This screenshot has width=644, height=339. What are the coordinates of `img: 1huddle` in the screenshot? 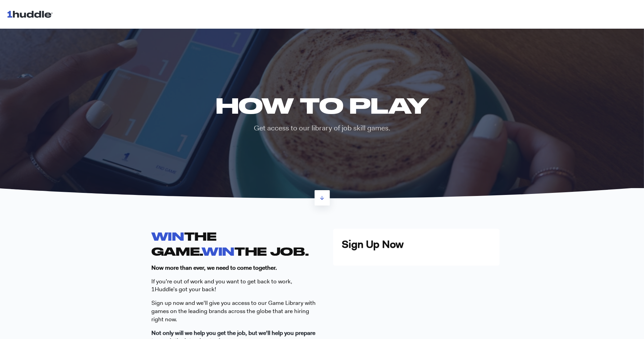 It's located at (31, 14).